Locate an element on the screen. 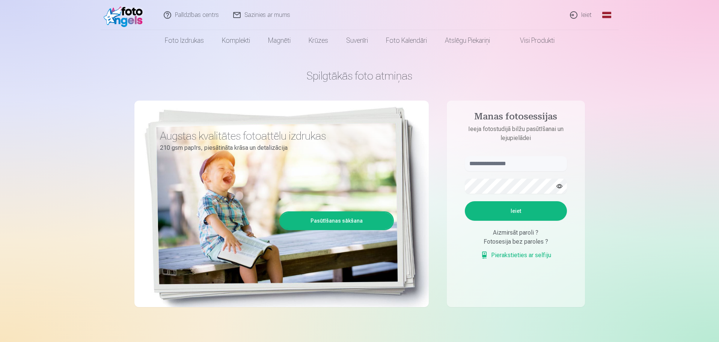  img: /fa1 is located at coordinates (125, 15).